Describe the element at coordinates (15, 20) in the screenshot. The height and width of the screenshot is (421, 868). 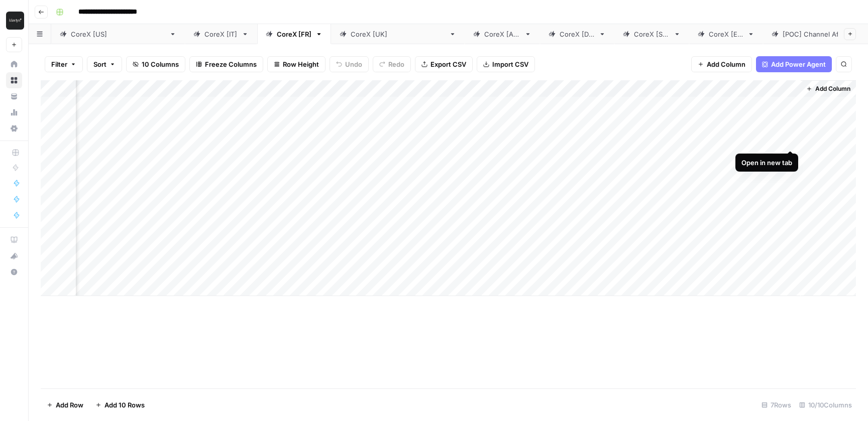
I see `img: Klaviyo Logo` at that location.